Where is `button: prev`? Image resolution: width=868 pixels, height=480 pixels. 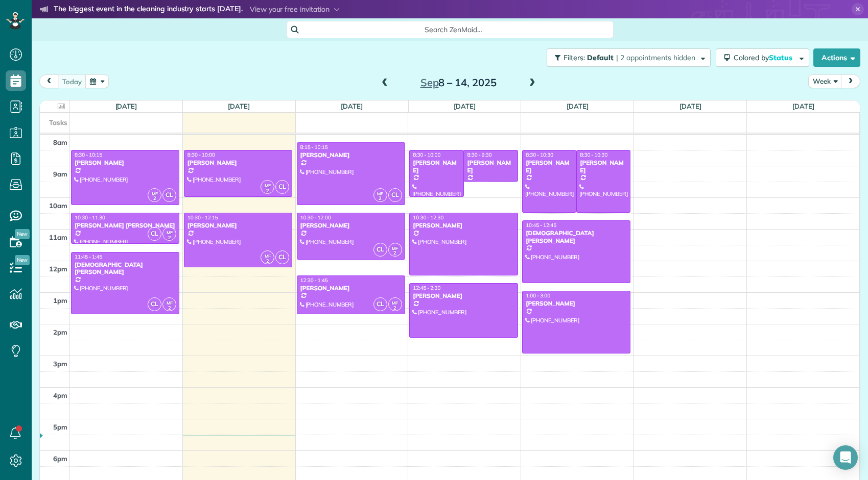 button: prev is located at coordinates (49, 81).